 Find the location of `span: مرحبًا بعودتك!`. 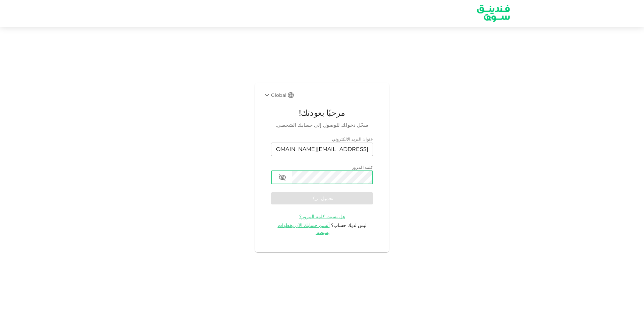

span: مرحبًا بعودتك! is located at coordinates (322, 113).